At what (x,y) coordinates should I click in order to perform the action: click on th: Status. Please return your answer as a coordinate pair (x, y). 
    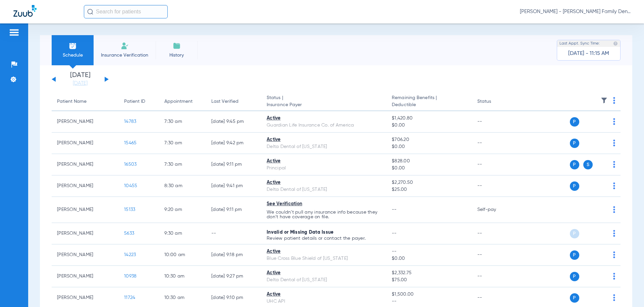
    Looking at the image, I should click on (494, 102).